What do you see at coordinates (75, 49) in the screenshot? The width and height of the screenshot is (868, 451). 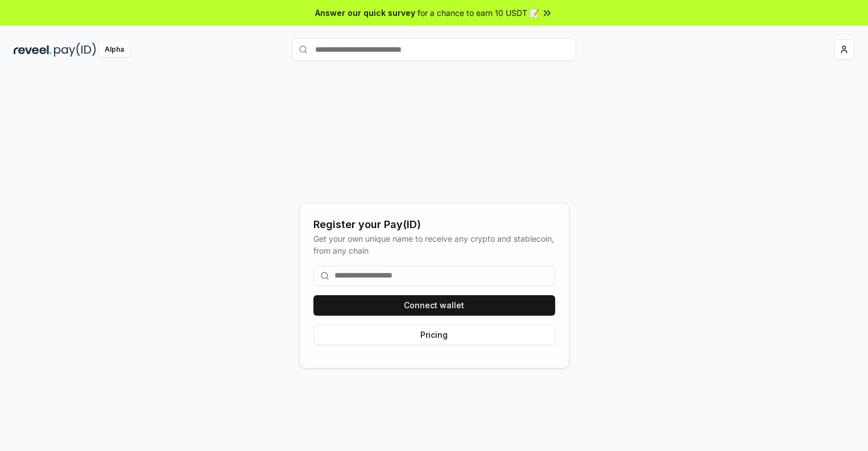 I see `img: pay_id` at bounding box center [75, 49].